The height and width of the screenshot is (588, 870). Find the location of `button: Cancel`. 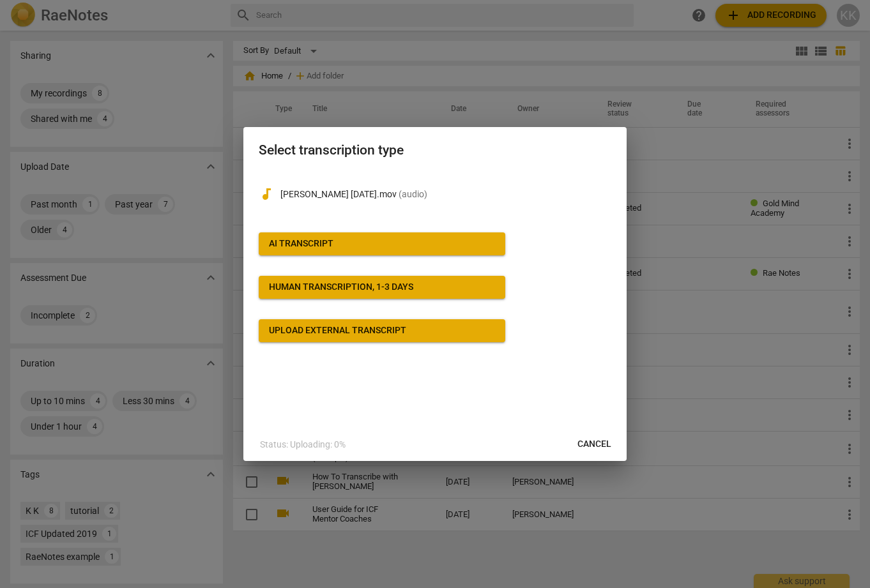

button: Cancel is located at coordinates (594, 444).